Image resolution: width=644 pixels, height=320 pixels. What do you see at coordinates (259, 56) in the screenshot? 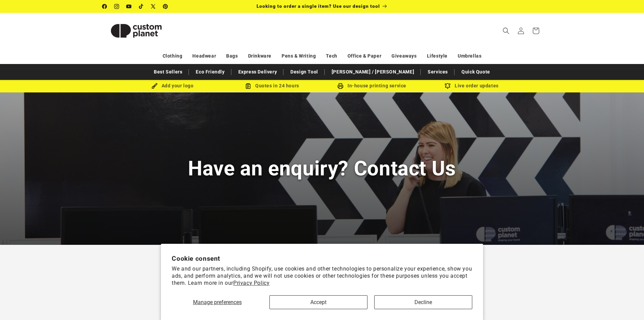
I see `a: Drinkware` at bounding box center [259, 56].